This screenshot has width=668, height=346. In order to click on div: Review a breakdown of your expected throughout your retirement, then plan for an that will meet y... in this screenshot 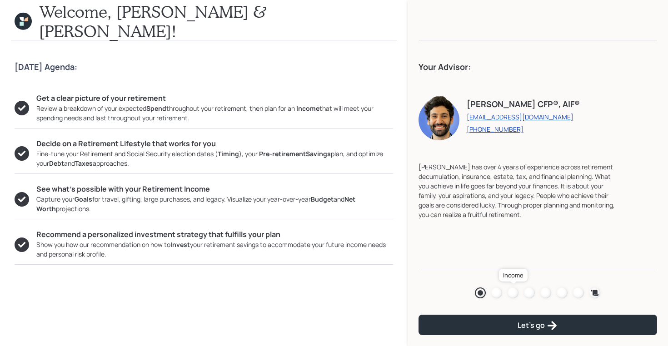, I will do `click(215, 113)`.